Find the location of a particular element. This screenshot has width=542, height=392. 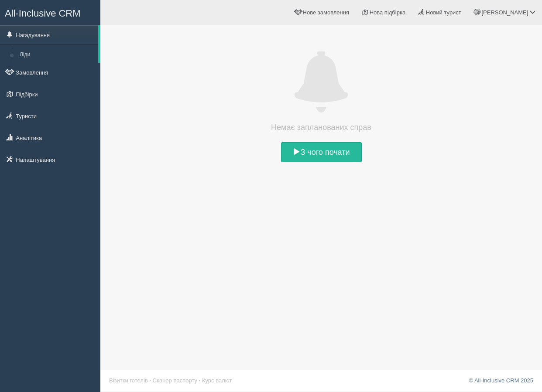

a: Ліди is located at coordinates (57, 55).